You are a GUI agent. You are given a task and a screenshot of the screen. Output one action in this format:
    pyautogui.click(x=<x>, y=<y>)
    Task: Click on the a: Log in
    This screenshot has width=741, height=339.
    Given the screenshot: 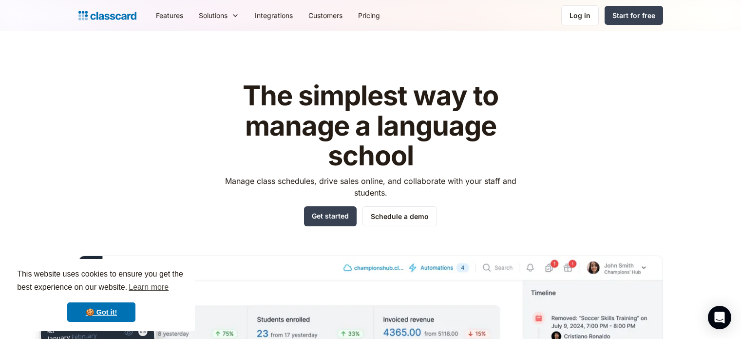 What is the action you would take?
    pyautogui.click(x=580, y=15)
    